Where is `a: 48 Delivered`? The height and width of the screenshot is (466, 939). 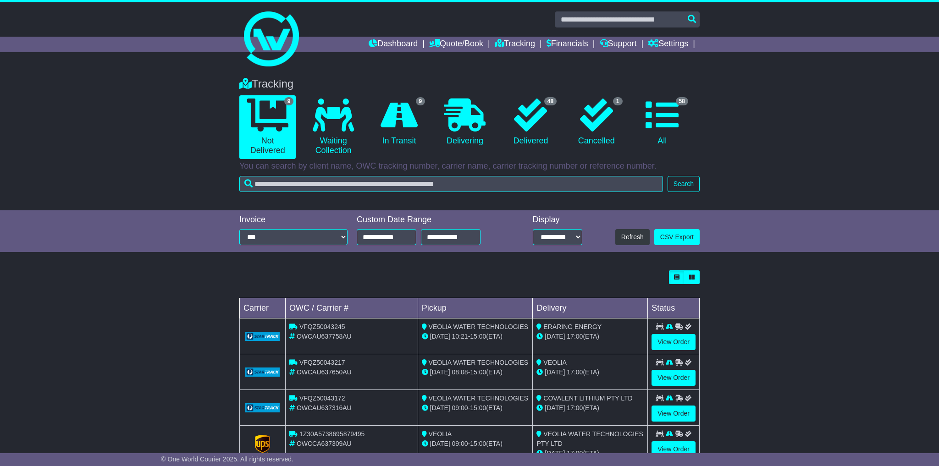
a: 48 Delivered is located at coordinates (530, 122).